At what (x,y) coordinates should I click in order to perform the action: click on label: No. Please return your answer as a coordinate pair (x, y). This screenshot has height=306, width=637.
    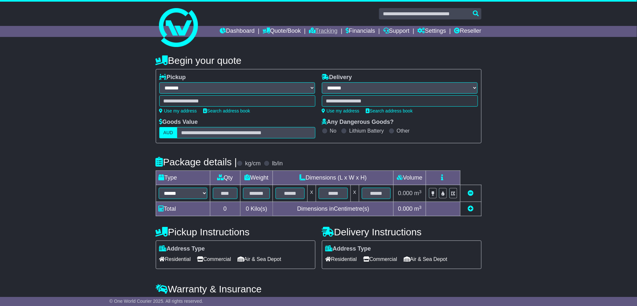
    Looking at the image, I should click on (333, 131).